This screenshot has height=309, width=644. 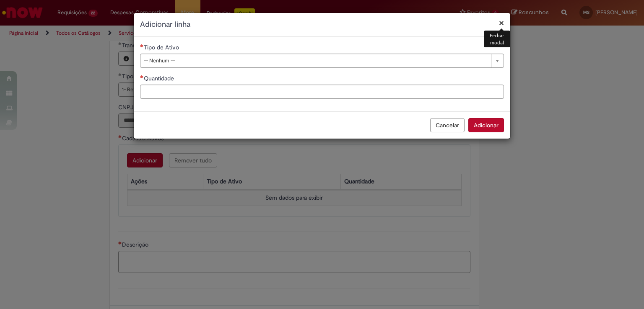 I want to click on input: Quantidade, so click(x=322, y=92).